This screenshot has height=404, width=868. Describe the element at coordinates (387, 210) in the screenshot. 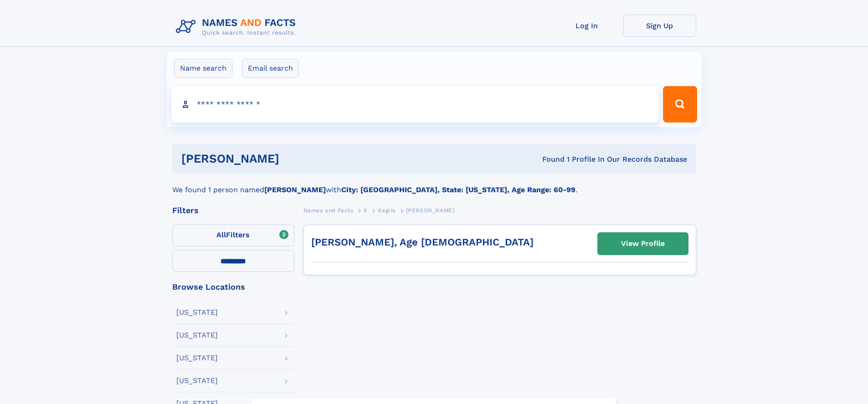

I see `span: Sagris` at that location.